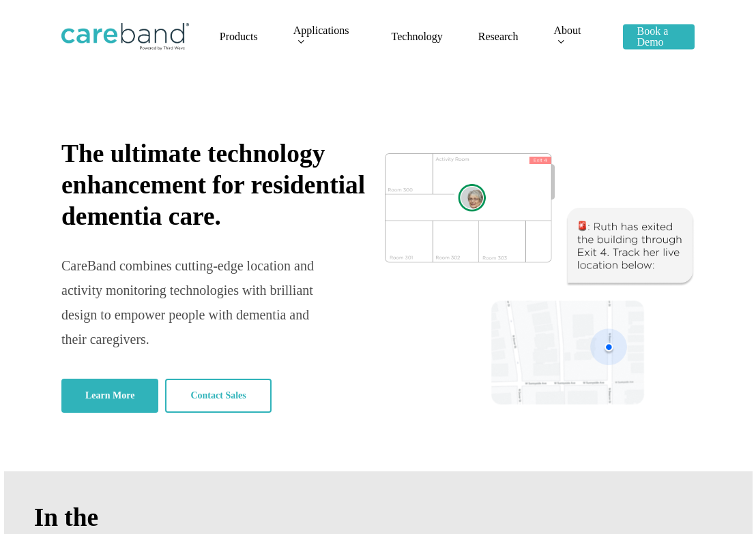 This screenshot has height=534, width=756. What do you see at coordinates (218, 396) in the screenshot?
I see `span: Contact Sales` at bounding box center [218, 396].